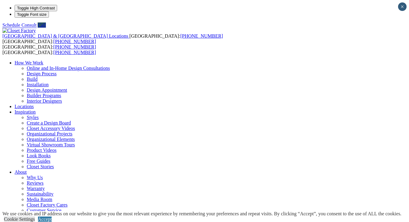 Image resolution: width=409 pixels, height=222 pixels. Describe the element at coordinates (51, 128) in the screenshot. I see `a: Closet Accessory Videos` at that location.